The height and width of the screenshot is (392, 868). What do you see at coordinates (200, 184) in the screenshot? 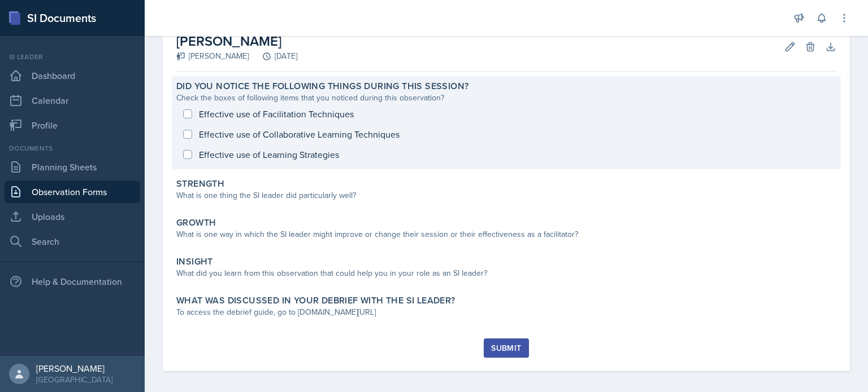
I see `label: Strength` at bounding box center [200, 184].